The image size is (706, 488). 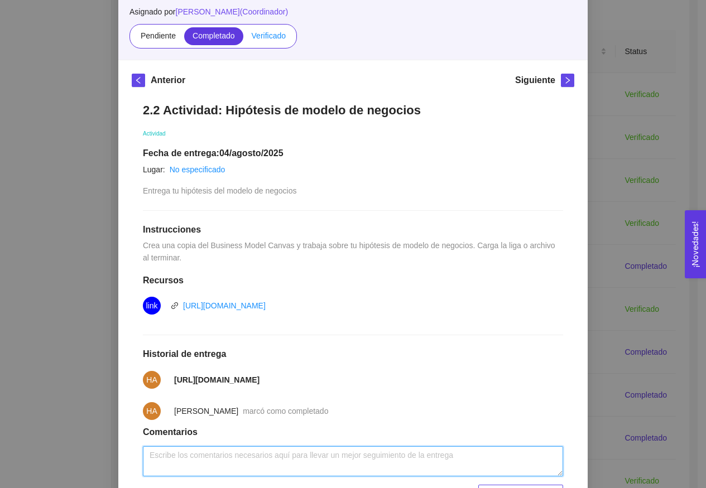 What do you see at coordinates (353, 12) in the screenshot?
I see `span: Asignado por` at bounding box center [353, 12].